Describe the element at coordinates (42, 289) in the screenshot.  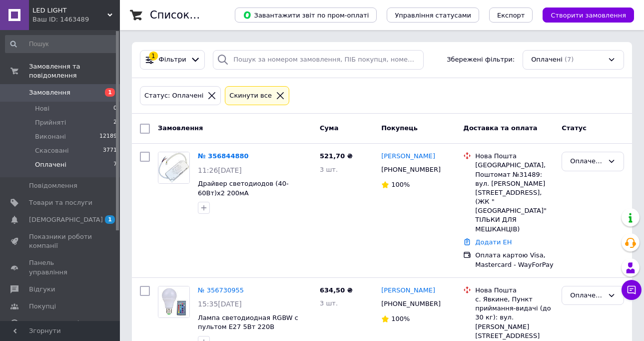
I see `span: Відгуки` at that location.